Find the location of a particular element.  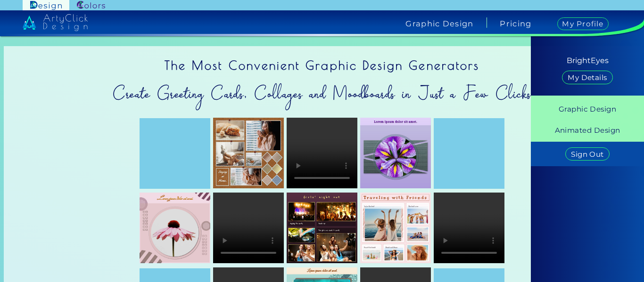

img: artyclick_design_logo_white_combined_path.svg is located at coordinates (55, 22).